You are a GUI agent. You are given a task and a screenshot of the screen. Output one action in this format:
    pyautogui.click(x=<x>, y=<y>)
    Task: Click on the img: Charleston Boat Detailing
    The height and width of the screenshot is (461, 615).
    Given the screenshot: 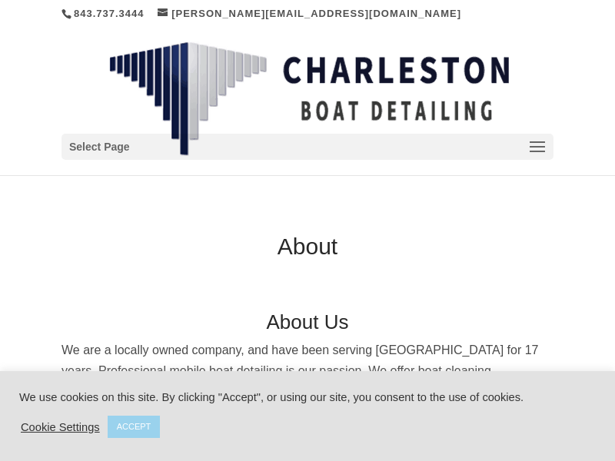 What is the action you would take?
    pyautogui.click(x=309, y=99)
    